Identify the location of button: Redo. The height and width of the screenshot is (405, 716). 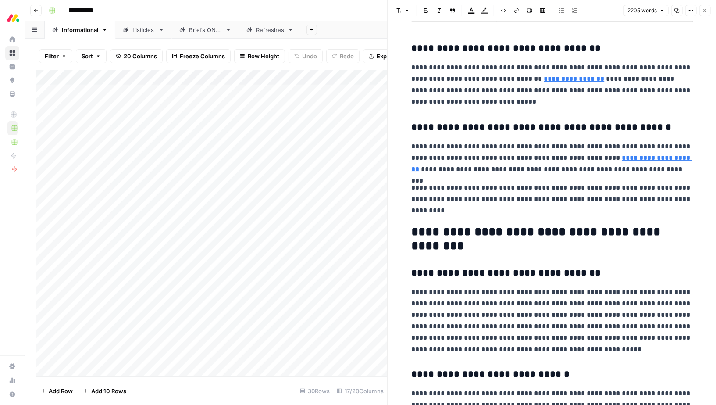
(343, 56).